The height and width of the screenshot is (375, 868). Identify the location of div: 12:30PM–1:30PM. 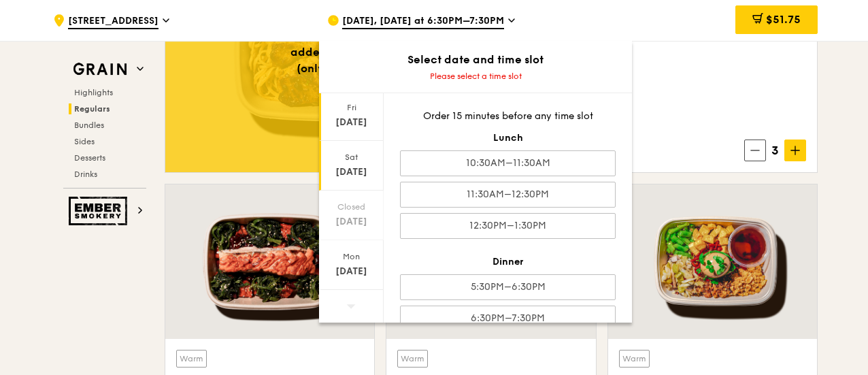
(508, 226).